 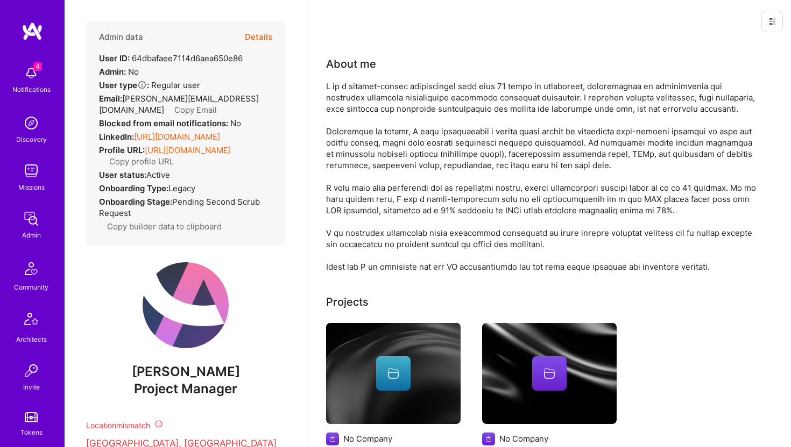 What do you see at coordinates (186, 305) in the screenshot?
I see `img: User Avatar` at bounding box center [186, 305].